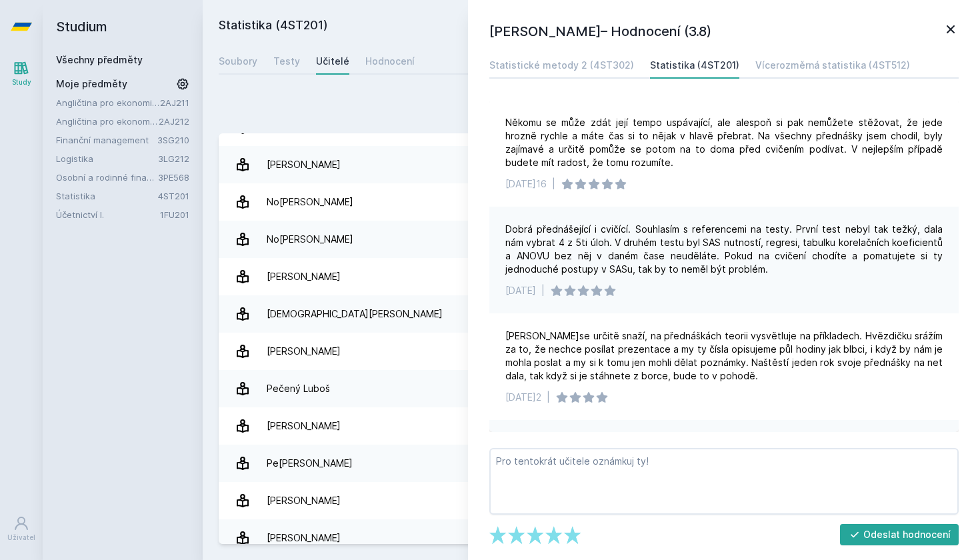 The width and height of the screenshot is (980, 560). Describe the element at coordinates (107, 177) in the screenshot. I see `a: Osobní a rodinné finance` at that location.